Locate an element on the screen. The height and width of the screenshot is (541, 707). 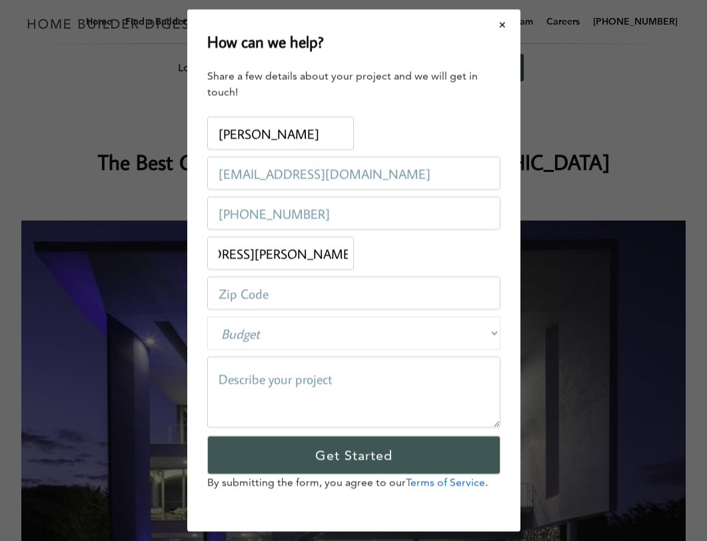
h2: How can we help? is located at coordinates (265, 41).